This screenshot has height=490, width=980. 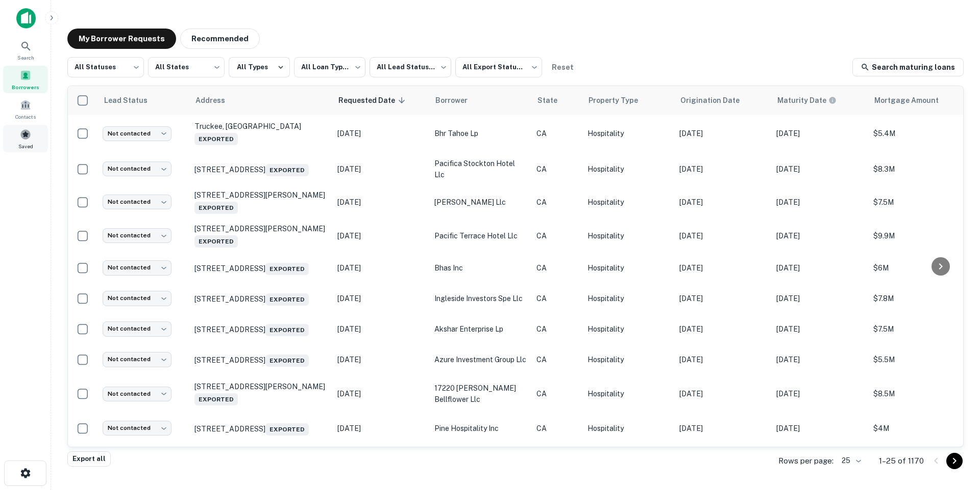 What do you see at coordinates (553, 101) in the screenshot?
I see `span: State` at bounding box center [553, 101].